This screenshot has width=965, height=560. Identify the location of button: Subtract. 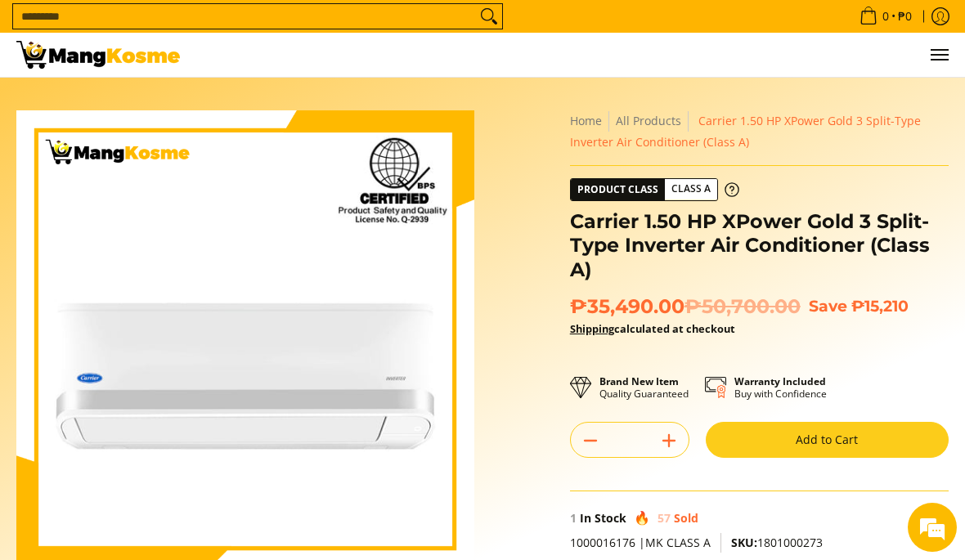
(590, 441).